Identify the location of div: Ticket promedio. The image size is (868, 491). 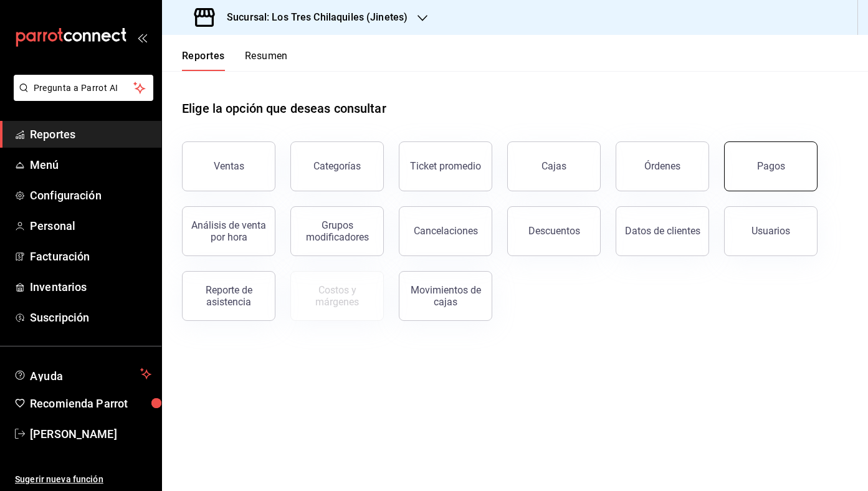
(446, 166).